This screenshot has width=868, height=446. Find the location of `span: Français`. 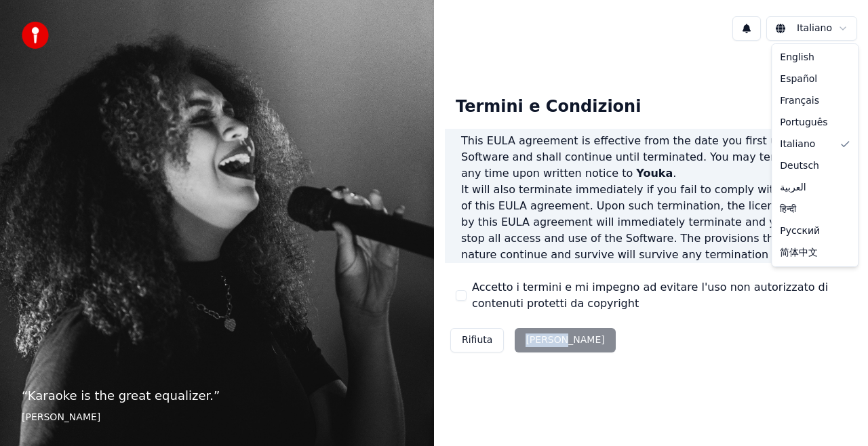

span: Français is located at coordinates (800, 101).